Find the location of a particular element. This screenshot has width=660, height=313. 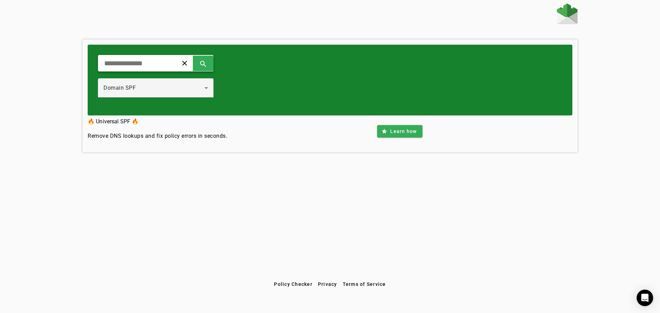

span: Policy Checker is located at coordinates (293, 284).